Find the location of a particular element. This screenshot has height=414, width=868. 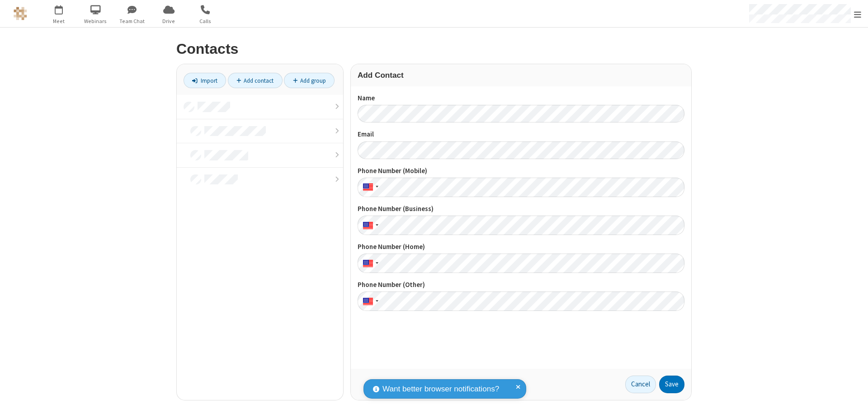

button: Save is located at coordinates (672, 385).